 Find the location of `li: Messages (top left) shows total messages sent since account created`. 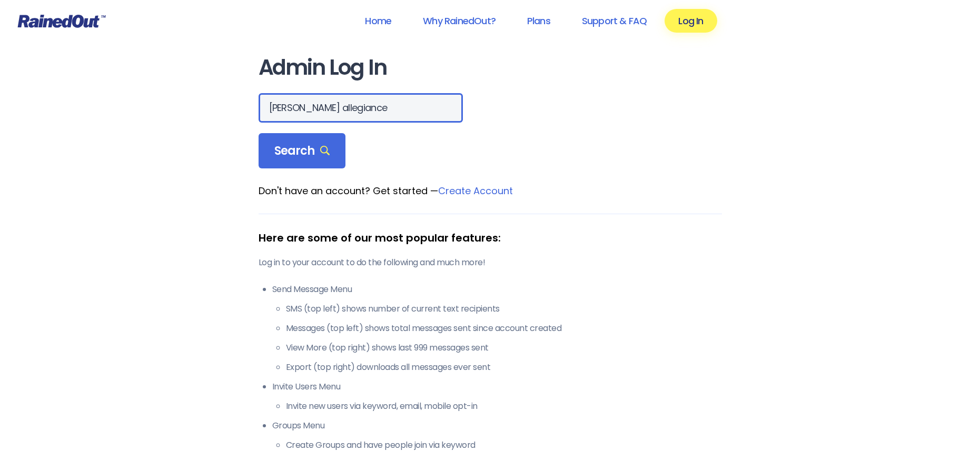

li: Messages (top left) shows total messages sent since account created is located at coordinates (504, 329).